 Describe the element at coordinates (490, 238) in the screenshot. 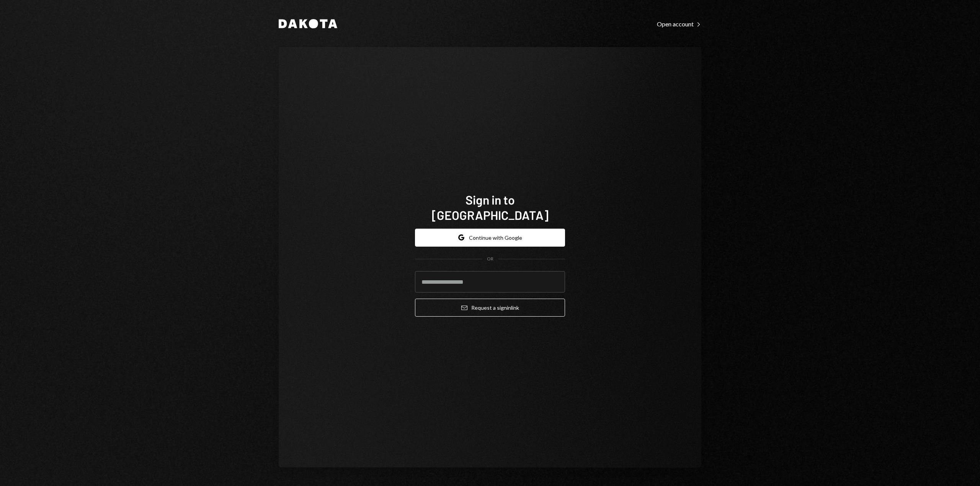

I see `button: Continue with Google` at that location.